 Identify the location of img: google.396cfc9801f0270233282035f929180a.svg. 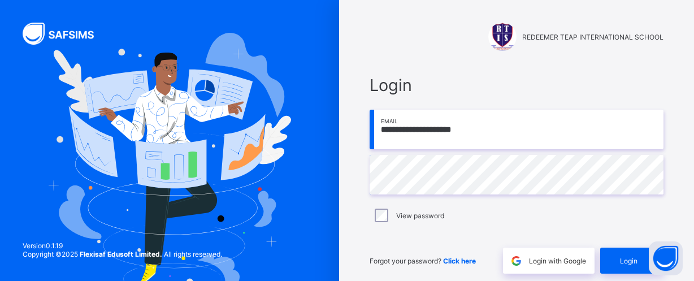
(516, 260).